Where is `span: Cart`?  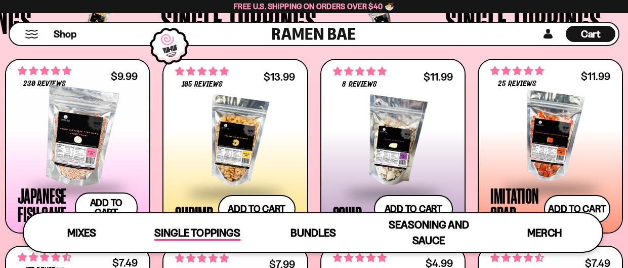 span: Cart is located at coordinates (591, 34).